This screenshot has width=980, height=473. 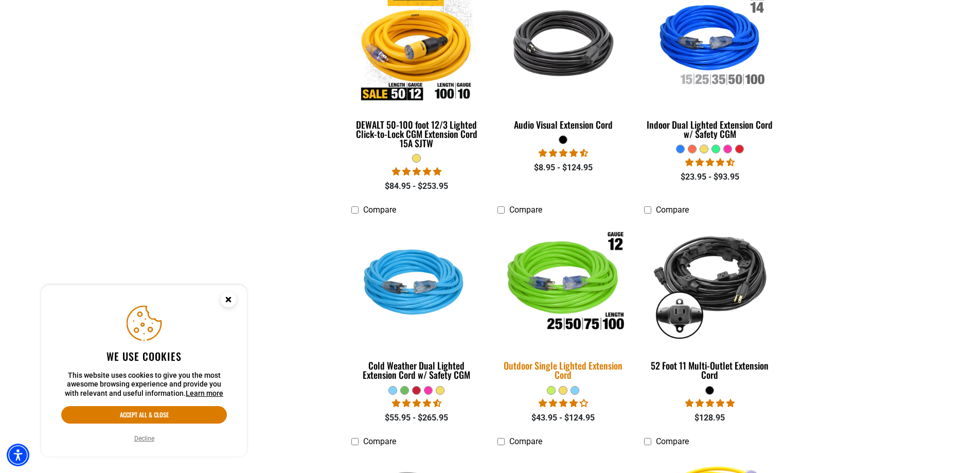 What do you see at coordinates (563, 124) in the screenshot?
I see `div: Audio Visual Extension Cord` at bounding box center [563, 124].